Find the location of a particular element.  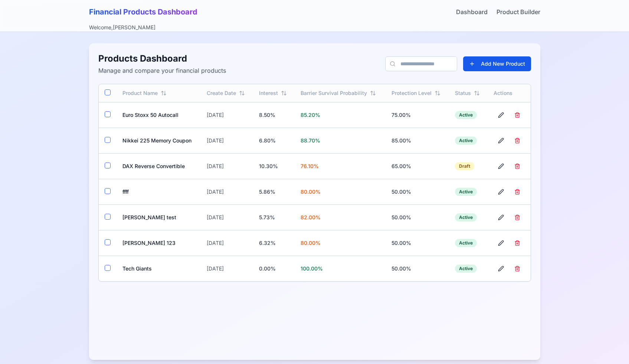

span: 8.50% is located at coordinates (267, 115).